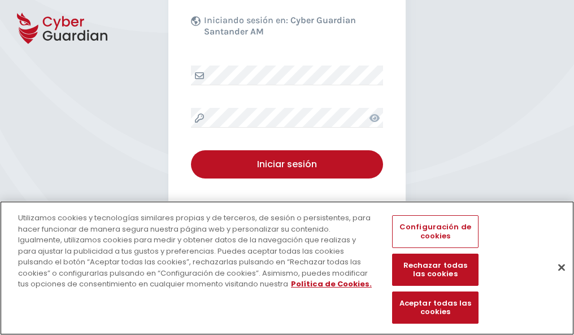 This screenshot has width=574, height=335. What do you see at coordinates (196, 251) in the screenshot?
I see `div: Utilizamos cookies y tecnologías similares propias y de terceros, de sesión o persistentes, para ...` at bounding box center [196, 251].